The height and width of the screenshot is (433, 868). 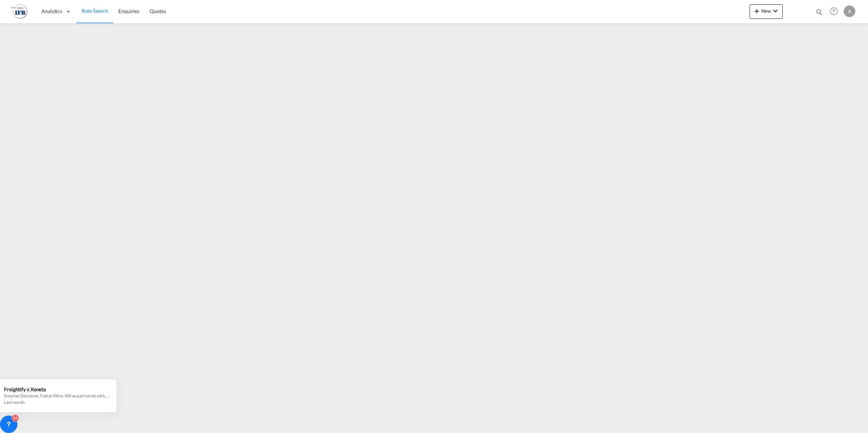 What do you see at coordinates (819, 12) in the screenshot?
I see `md-icon: icon-magnify` at bounding box center [819, 12].